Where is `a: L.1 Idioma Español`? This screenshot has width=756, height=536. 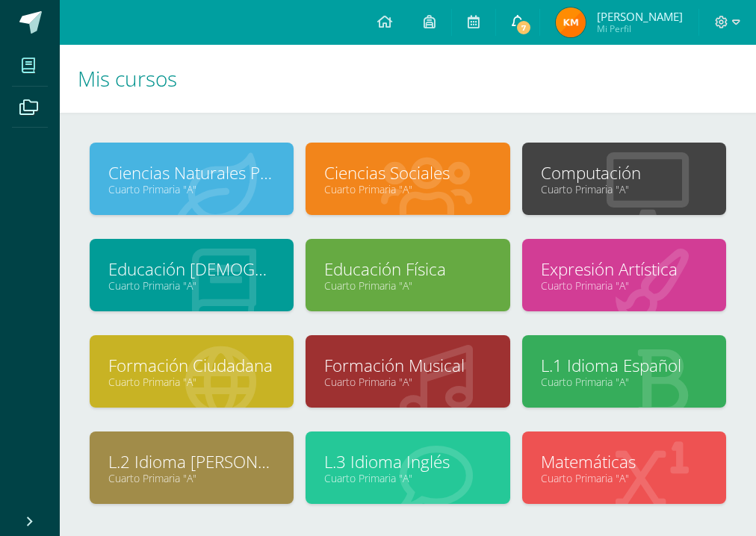
a: L.1 Idioma Español is located at coordinates (624, 365).